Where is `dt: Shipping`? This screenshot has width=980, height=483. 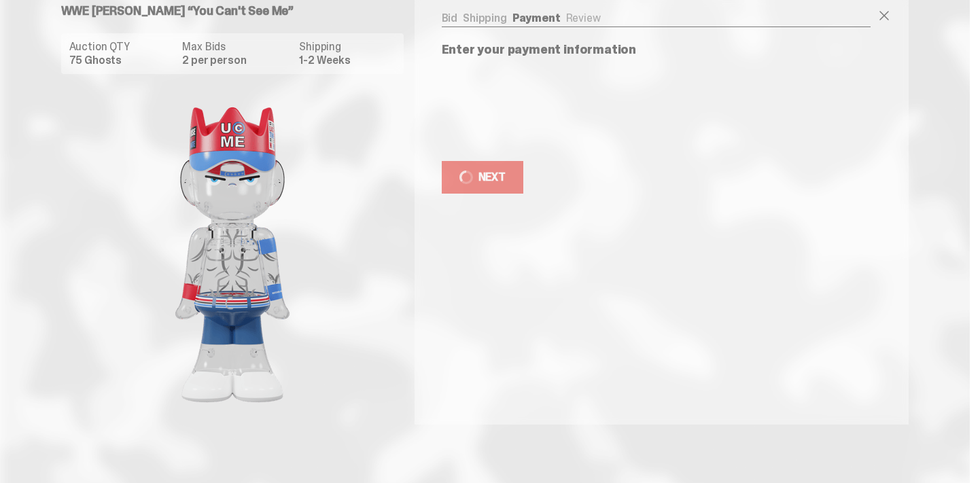
dt: Shipping is located at coordinates (347, 47).